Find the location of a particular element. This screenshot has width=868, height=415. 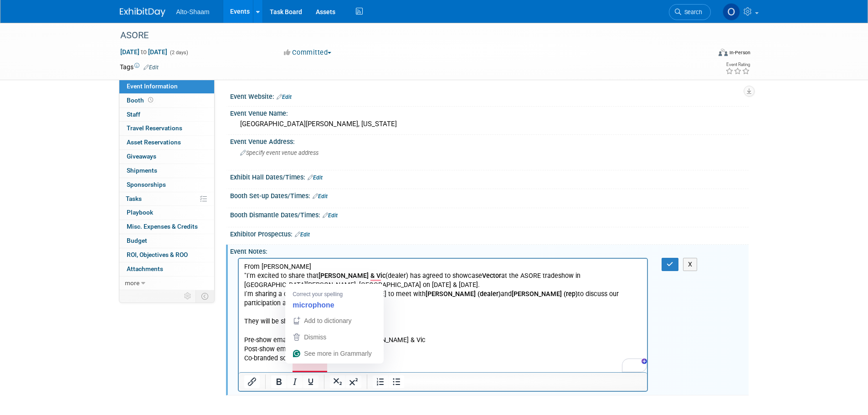

a: Travel Reservations is located at coordinates (166, 129).